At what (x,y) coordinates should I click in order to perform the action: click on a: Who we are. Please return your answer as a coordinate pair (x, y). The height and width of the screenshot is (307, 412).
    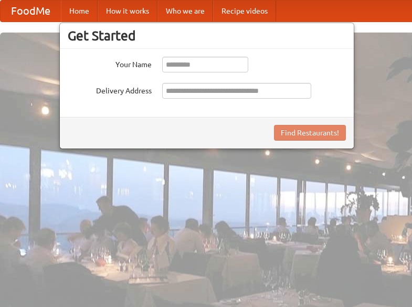
    Looking at the image, I should click on (185, 11).